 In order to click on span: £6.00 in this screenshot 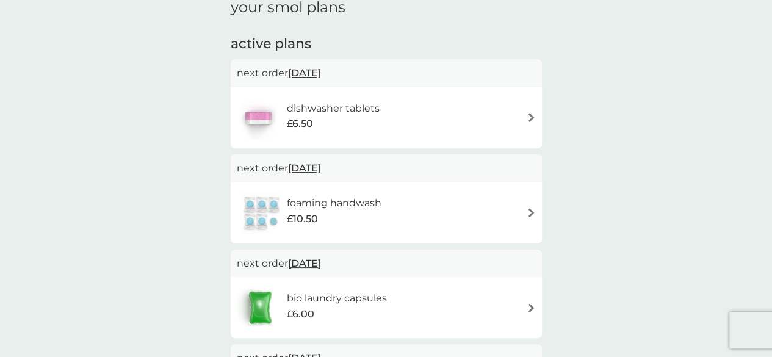, I will do `click(300, 314)`.